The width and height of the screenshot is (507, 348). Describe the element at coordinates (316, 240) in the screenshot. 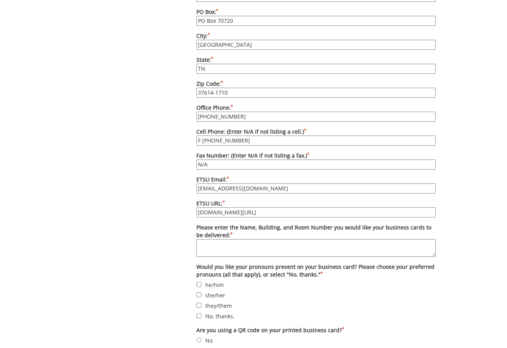

I see `label: Please enter the Name, Building, and Room Number you would like your business cards to be delivered:` at that location.